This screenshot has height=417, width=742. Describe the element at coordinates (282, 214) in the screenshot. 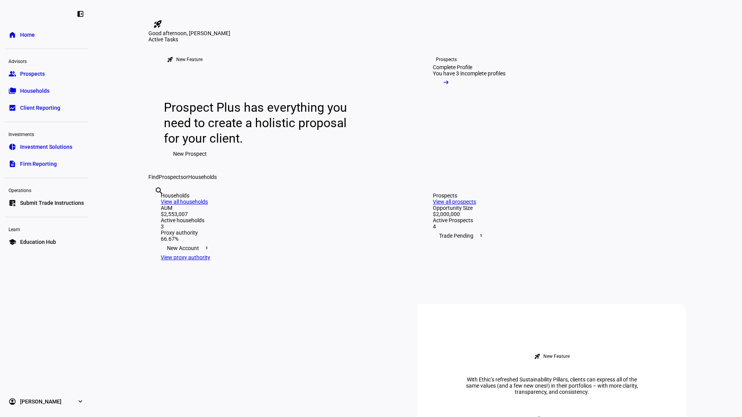

I see `div: $2,553,007` at that location.